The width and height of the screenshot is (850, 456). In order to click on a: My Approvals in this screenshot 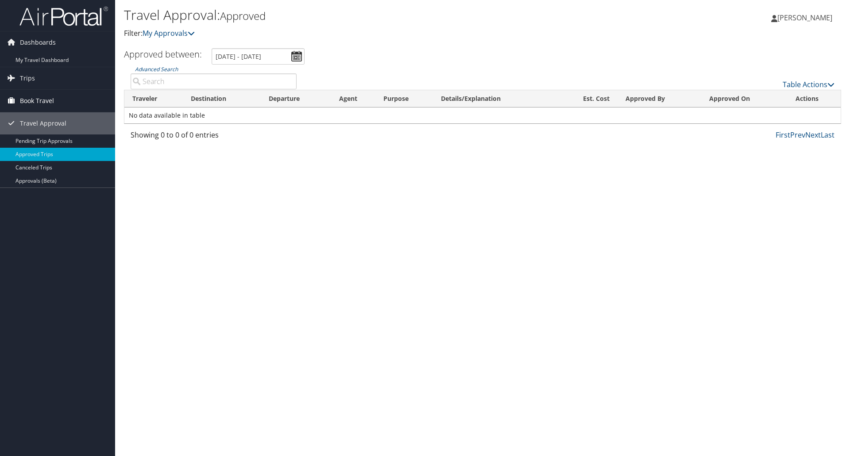, I will do `click(169, 33)`.